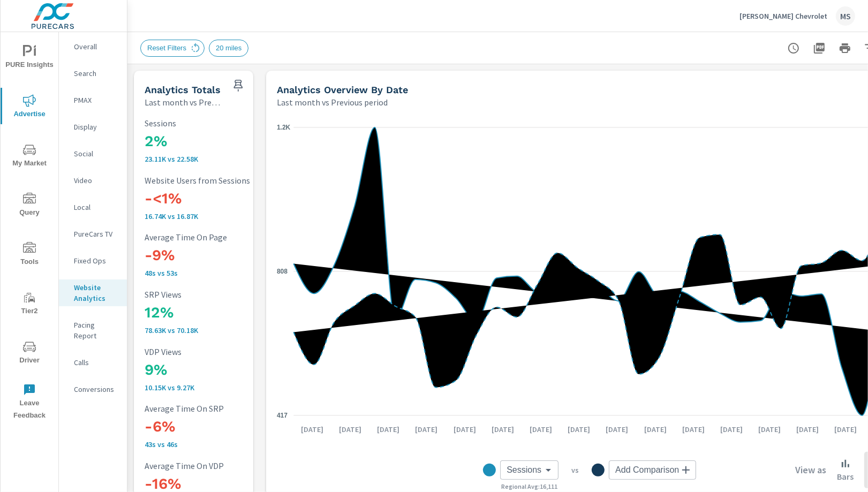 The height and width of the screenshot is (492, 868). I want to click on div: Add Comparison, so click(652, 470).